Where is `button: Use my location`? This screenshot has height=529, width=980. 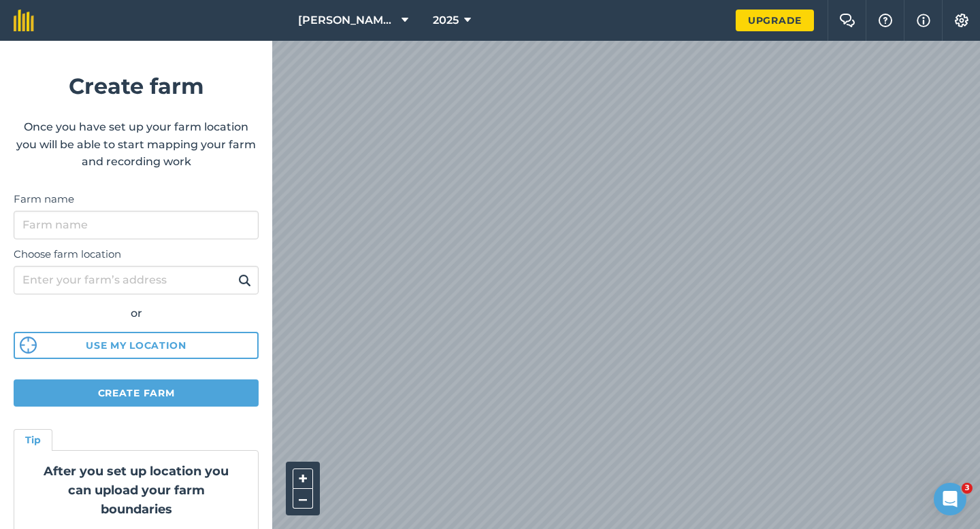
button: Use my location is located at coordinates (136, 345).